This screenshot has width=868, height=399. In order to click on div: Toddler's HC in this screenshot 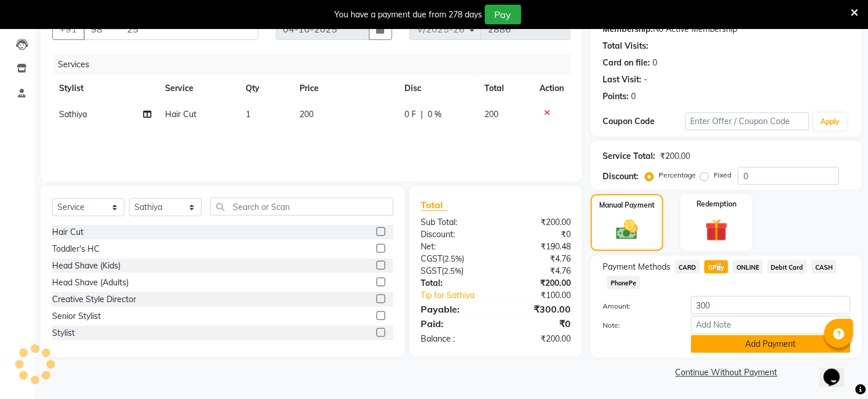, I will do `click(76, 248)`.